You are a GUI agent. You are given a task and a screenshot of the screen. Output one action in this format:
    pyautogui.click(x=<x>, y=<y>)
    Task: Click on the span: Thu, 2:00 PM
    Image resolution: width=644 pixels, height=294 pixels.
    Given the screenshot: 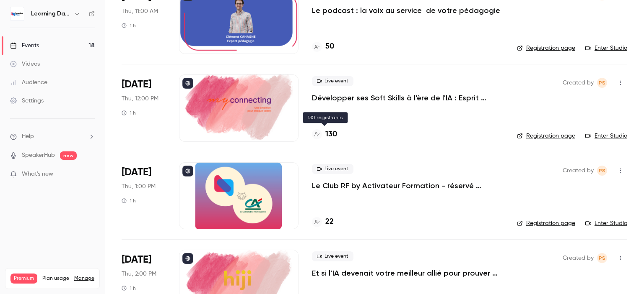 What is the action you would take?
    pyautogui.click(x=139, y=274)
    